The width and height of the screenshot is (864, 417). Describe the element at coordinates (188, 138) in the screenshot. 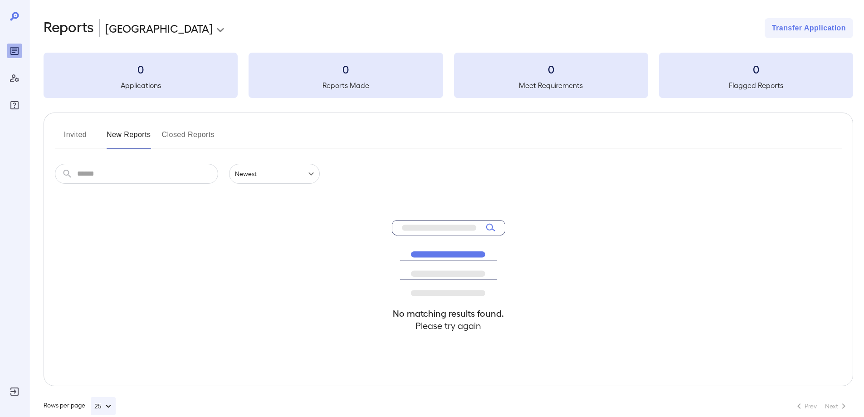

I see `button: Closed Reports` at that location.